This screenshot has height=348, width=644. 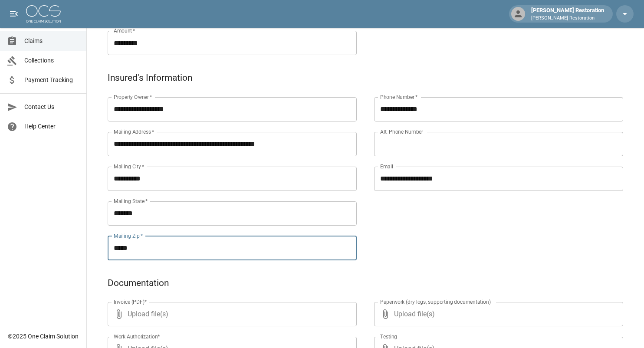 I want to click on label: Work Authorization*, so click(x=137, y=336).